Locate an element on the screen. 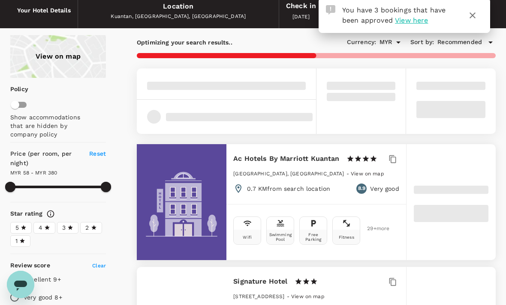  span: 29 + more is located at coordinates (373, 229).